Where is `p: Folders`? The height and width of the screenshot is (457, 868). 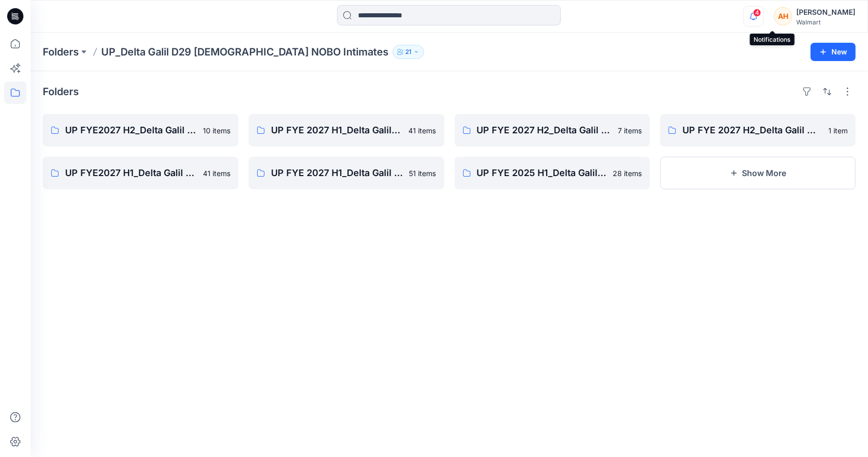 p: Folders is located at coordinates (60, 52).